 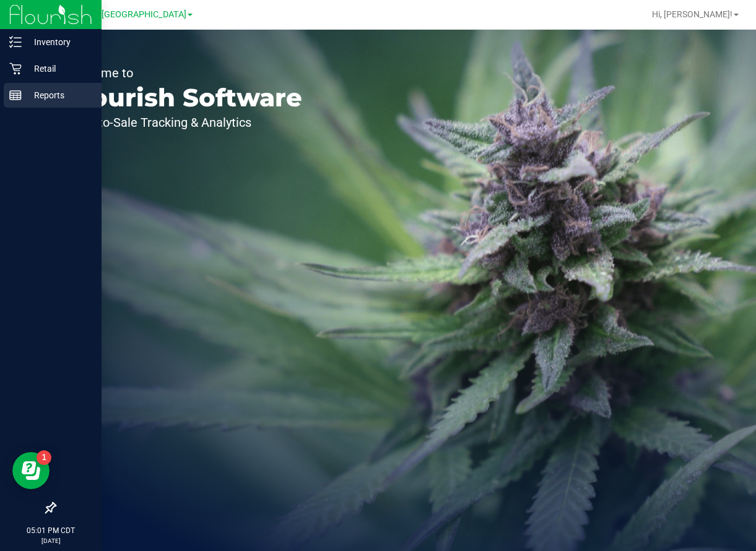 I want to click on span: 1, so click(x=7, y=6).